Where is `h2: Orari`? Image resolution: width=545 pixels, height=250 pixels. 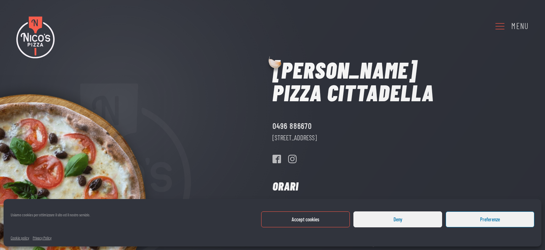
h2: Orari is located at coordinates (285, 186).